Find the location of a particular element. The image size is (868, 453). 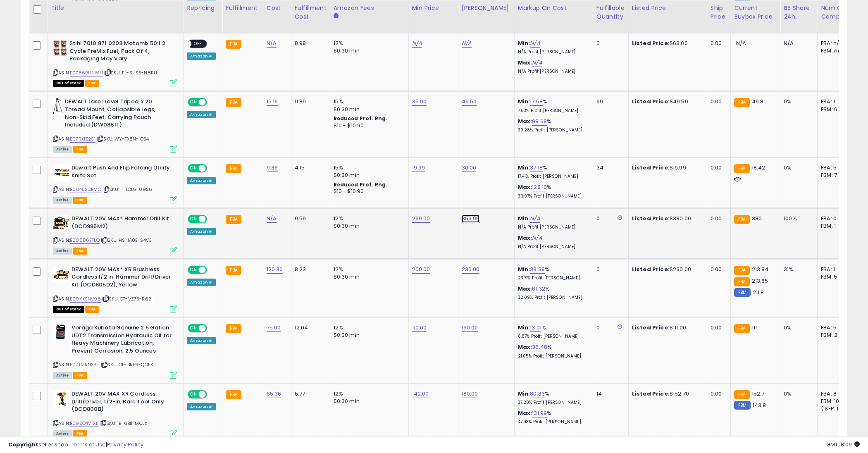

a: 128.10 is located at coordinates (539, 188).